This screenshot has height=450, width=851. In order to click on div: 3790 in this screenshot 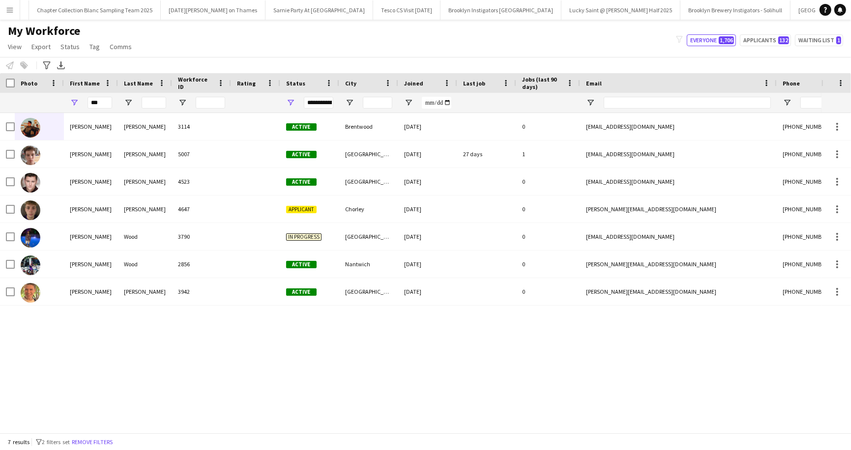, I will do `click(202, 237)`.